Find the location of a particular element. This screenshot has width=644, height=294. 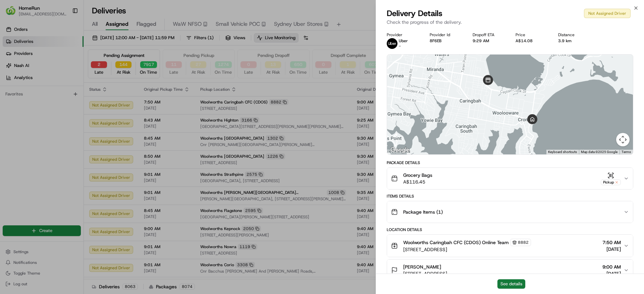

div: Items Details is located at coordinates (509, 196).